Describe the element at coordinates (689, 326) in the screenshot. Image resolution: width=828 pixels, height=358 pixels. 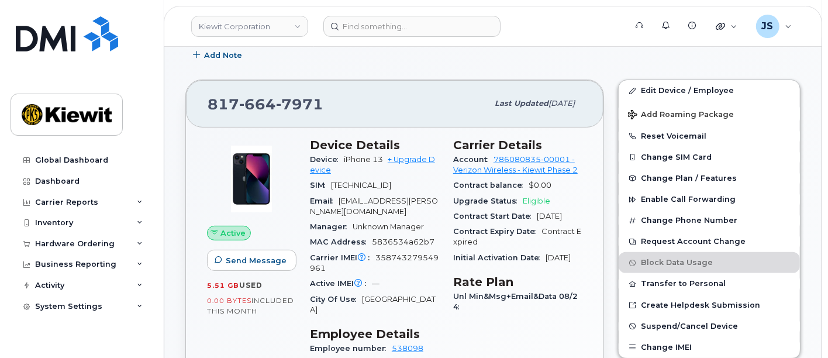
I see `span: Suspend/Cancel Device` at that location.